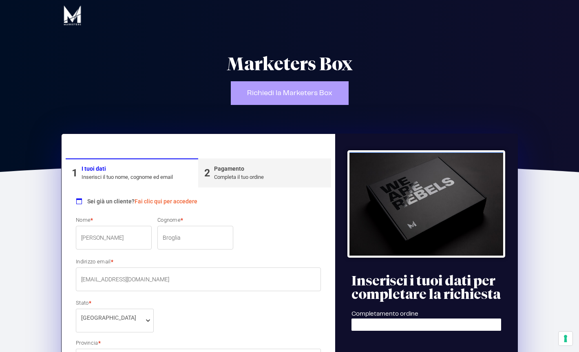 This screenshot has height=352, width=579. I want to click on label: Nome, so click(114, 219).